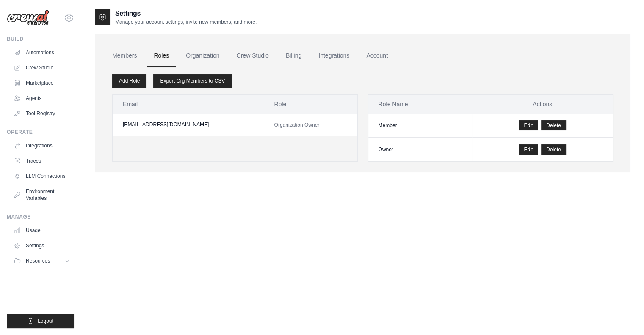 This screenshot has width=644, height=335. Describe the element at coordinates (42, 176) in the screenshot. I see `a: LLM Connections` at that location.